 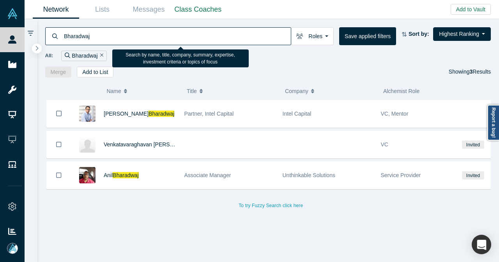 What do you see at coordinates (401, 91) in the screenshot?
I see `span: Alchemist Role` at bounding box center [401, 91].